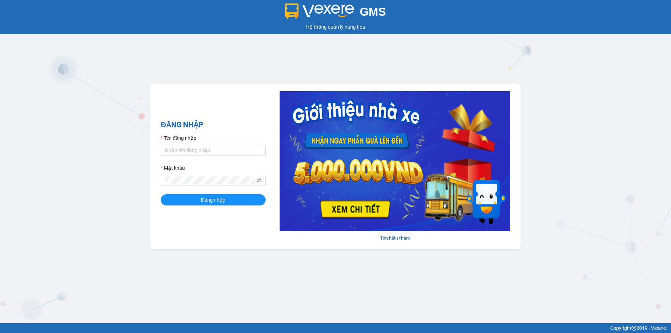  Describe the element at coordinates (335, 27) in the screenshot. I see `div: Hệ thống quản lý hàng hóa` at that location.